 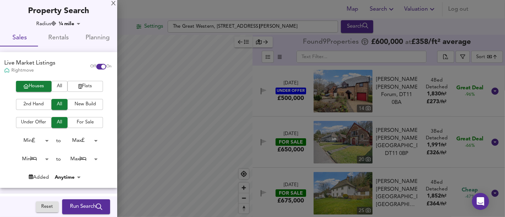 What do you see at coordinates (20, 38) in the screenshot?
I see `span: Sales` at bounding box center [20, 38].